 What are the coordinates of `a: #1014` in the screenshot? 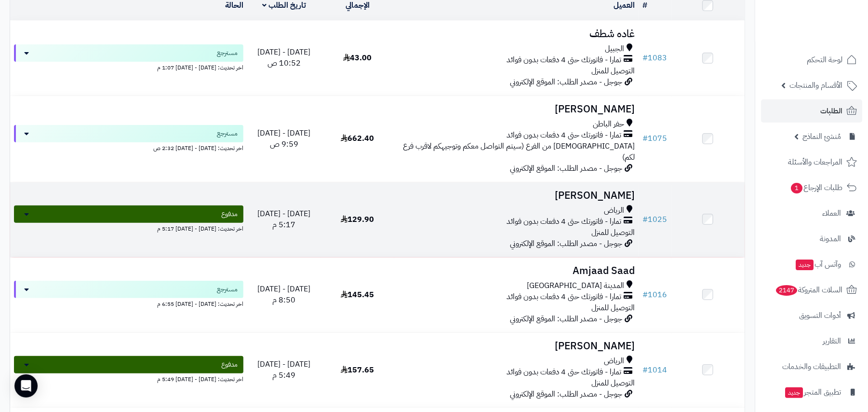 It's located at (655, 370).